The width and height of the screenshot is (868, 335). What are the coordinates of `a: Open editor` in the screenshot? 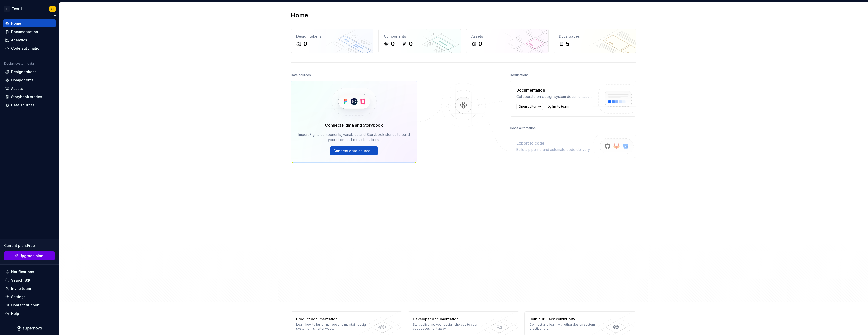 It's located at (530, 107).